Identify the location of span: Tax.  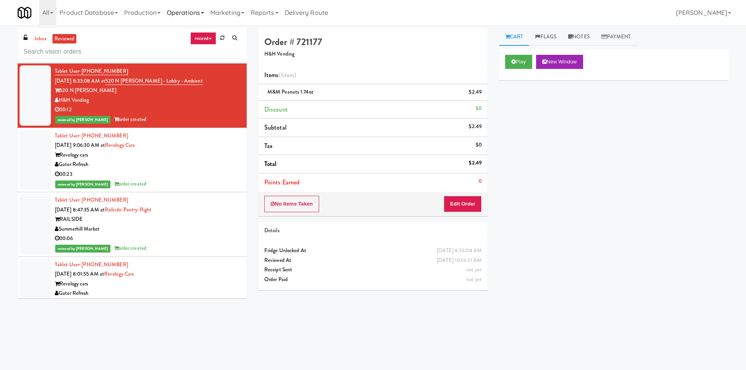
(268, 146).